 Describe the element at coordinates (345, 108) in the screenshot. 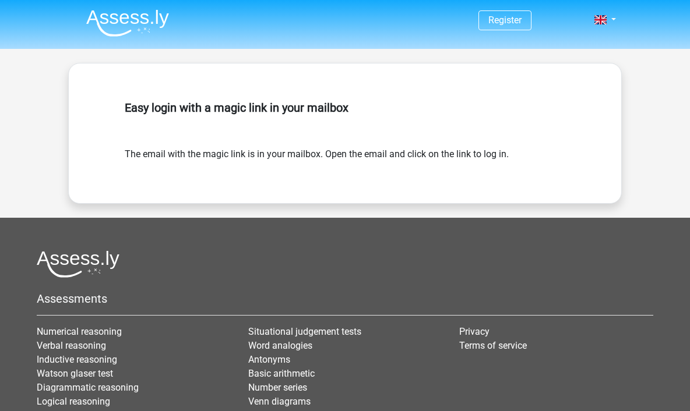

I see `h5: Easy login with a magic link in your mailbox` at that location.